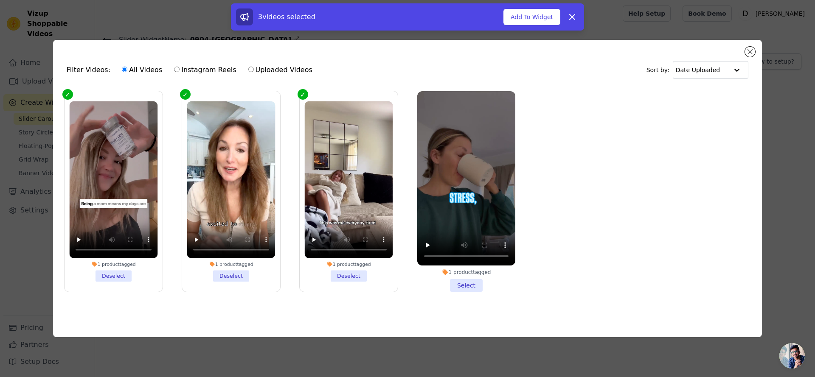 Image resolution: width=815 pixels, height=377 pixels. What do you see at coordinates (192, 70) in the screenshot?
I see `div: Filter Videos:` at bounding box center [192, 70].